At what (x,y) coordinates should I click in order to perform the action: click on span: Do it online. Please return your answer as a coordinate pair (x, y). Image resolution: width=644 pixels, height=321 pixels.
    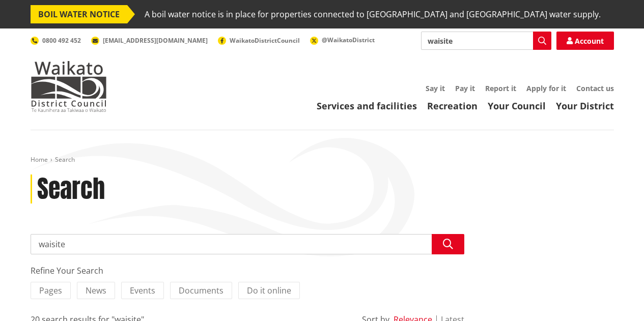
    Looking at the image, I should click on (269, 291).